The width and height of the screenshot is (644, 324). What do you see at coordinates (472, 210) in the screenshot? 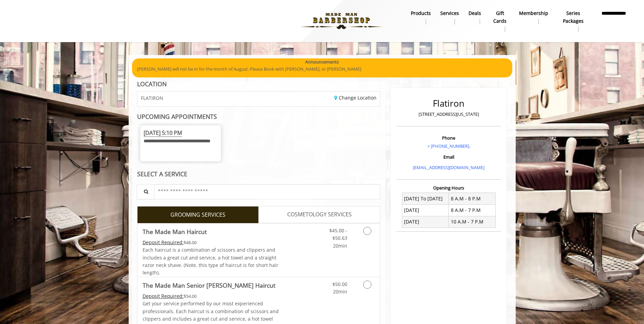
I see `td: 8 A.M - 7 P.M` at bounding box center [472, 210].